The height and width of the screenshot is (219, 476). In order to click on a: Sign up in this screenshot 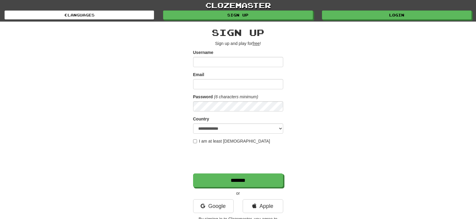, I will do `click(238, 15)`.